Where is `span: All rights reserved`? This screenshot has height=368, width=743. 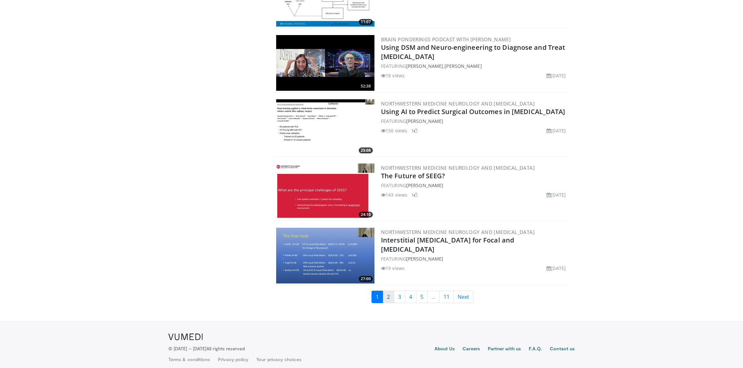
span: All rights reserved is located at coordinates (226, 348).